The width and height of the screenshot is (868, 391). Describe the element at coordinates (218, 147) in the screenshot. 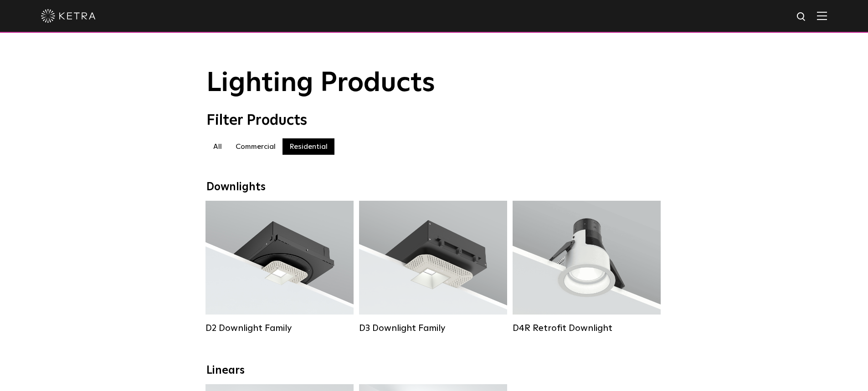

I see `label: All` at that location.